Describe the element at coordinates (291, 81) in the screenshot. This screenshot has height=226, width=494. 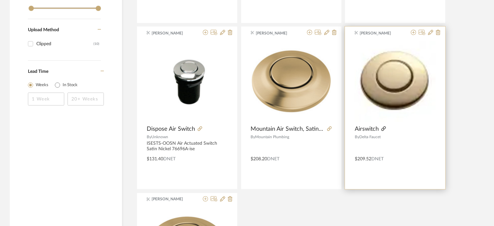
I see `img: Mountain Air Switch, Satin Gold` at that location.